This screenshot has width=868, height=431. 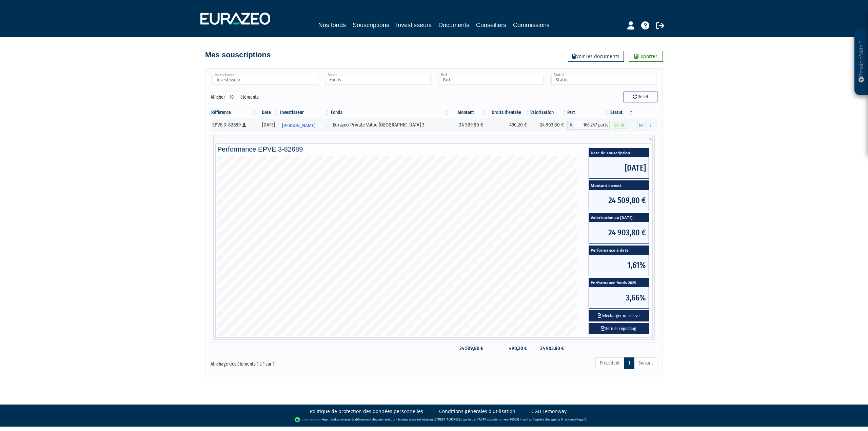 What do you see at coordinates (619, 316) in the screenshot?
I see `button: Télécharger un relevé` at bounding box center [619, 316].